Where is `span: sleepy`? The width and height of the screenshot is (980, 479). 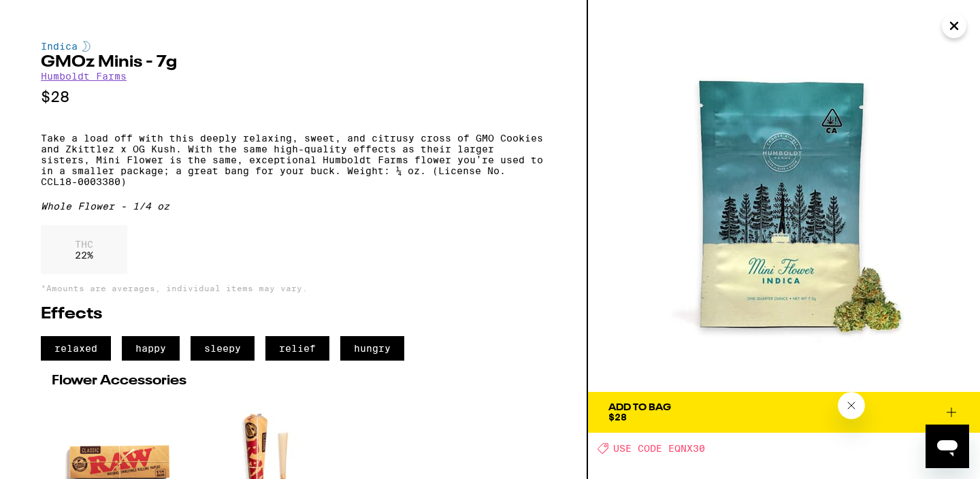 span: sleepy is located at coordinates (223, 348).